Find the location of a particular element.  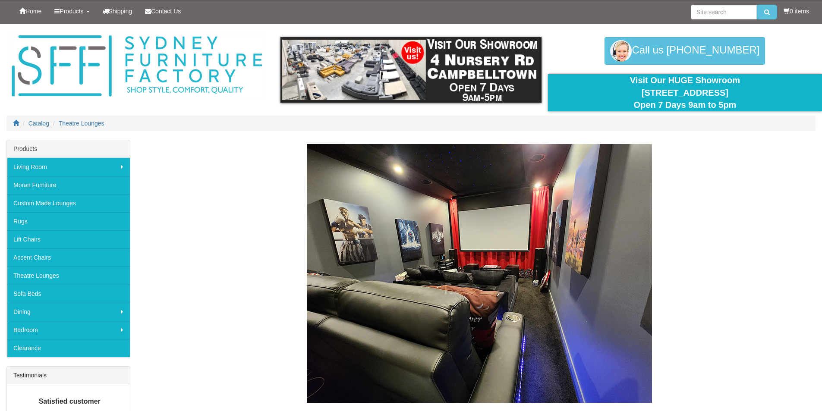

img: Theatre Lounges is located at coordinates (480, 274).